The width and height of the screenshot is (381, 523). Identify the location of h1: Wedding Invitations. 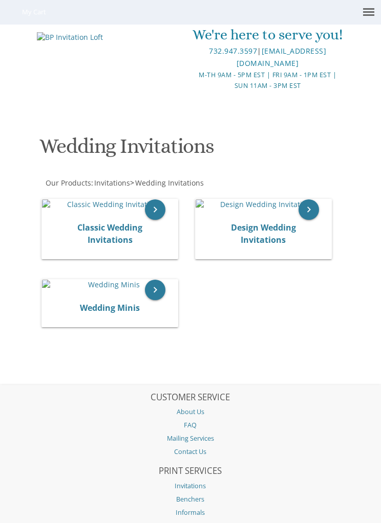
(190, 150).